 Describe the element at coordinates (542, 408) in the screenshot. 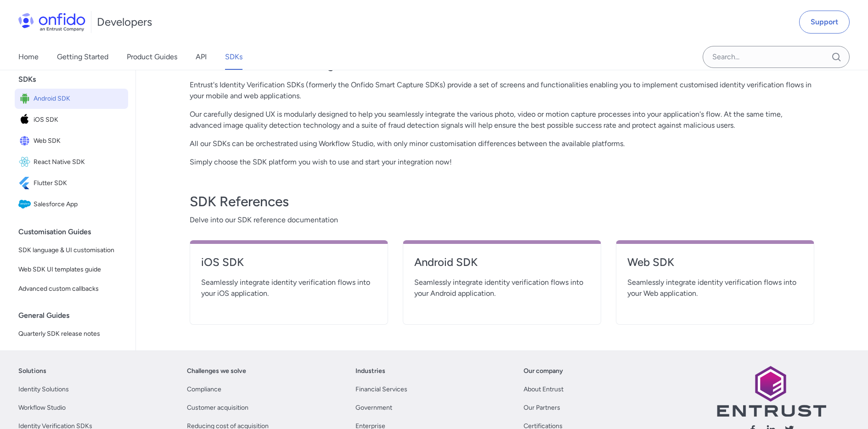

I see `a: Our Partners` at that location.